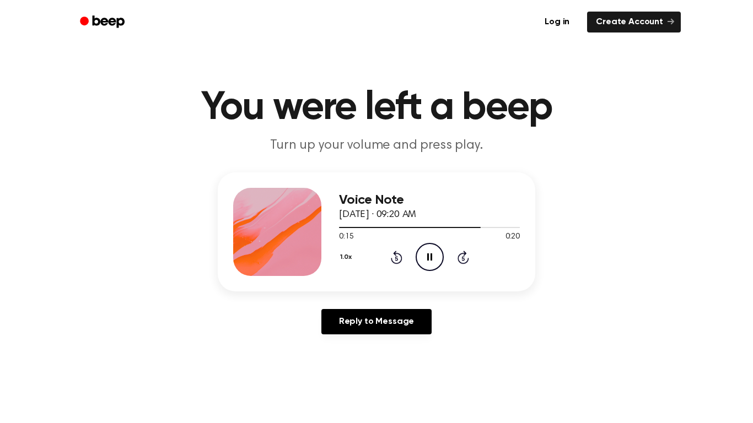 This screenshot has height=423, width=753. I want to click on h3: Voice Note, so click(429, 200).